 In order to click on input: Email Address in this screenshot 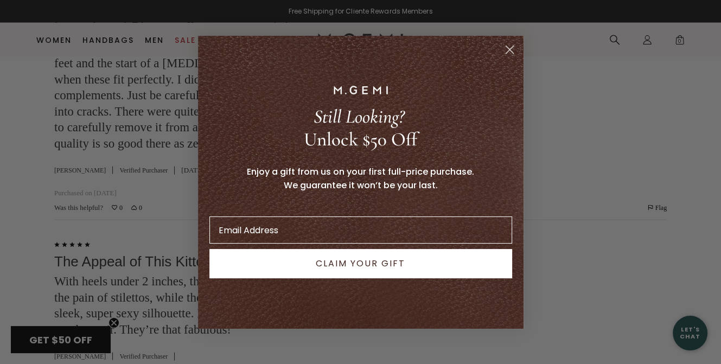, I will do `click(361, 230)`.